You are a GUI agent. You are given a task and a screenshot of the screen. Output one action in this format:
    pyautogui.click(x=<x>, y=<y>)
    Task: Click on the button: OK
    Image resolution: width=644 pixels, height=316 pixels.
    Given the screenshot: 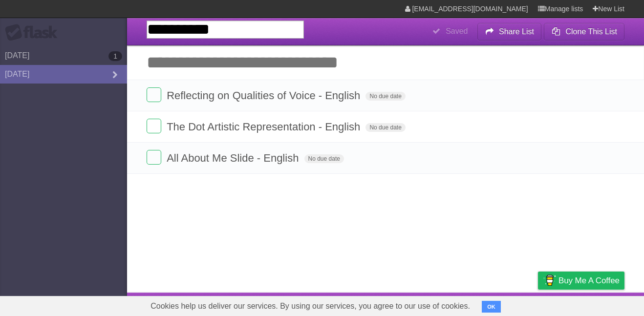 What is the action you would take?
    pyautogui.click(x=491, y=307)
    